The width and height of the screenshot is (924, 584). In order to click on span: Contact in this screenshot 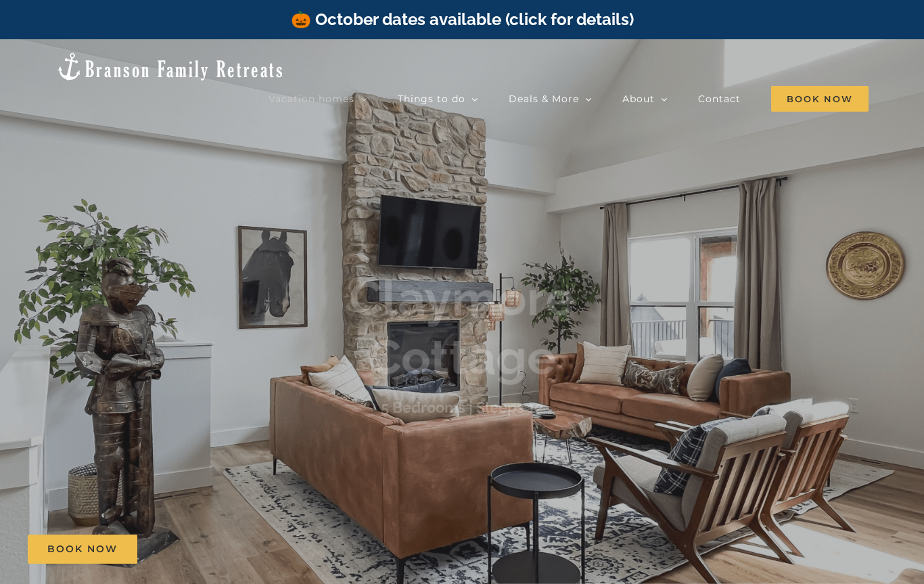, I will do `click(719, 99)`.